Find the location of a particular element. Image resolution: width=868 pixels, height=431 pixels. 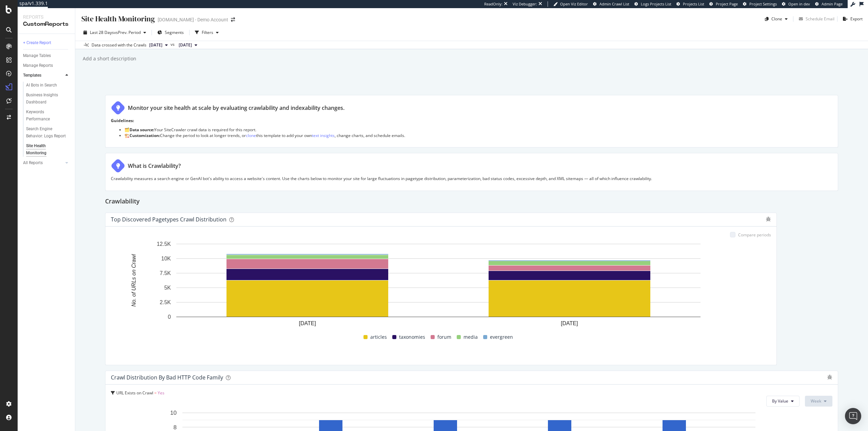

strong: Guidelines: is located at coordinates (123, 121).